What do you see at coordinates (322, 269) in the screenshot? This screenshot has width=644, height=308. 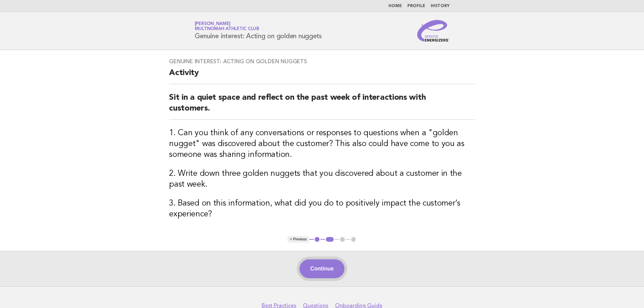 I see `button: Continue` at bounding box center [322, 269].